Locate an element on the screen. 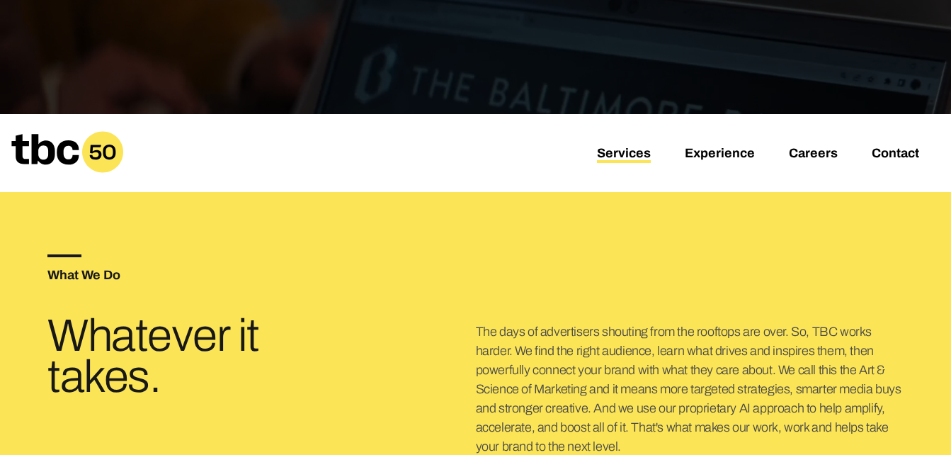 The height and width of the screenshot is (455, 951). h5: What We Do is located at coordinates (261, 275).